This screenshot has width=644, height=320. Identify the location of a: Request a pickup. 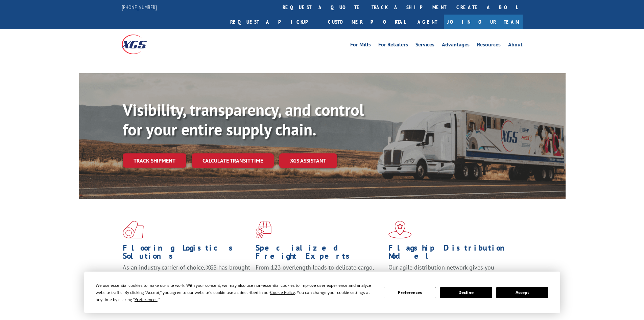
(274, 21).